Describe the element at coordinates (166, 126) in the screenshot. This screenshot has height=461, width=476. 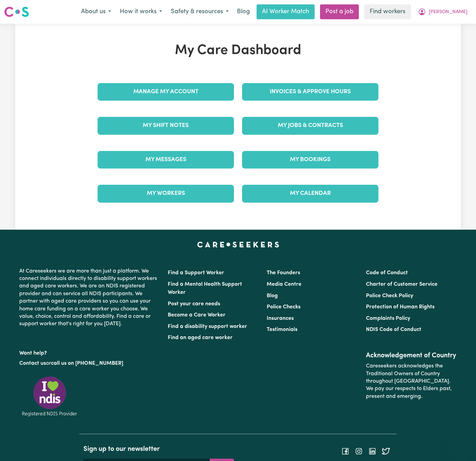
I see `a: My Shift Notes` at that location.